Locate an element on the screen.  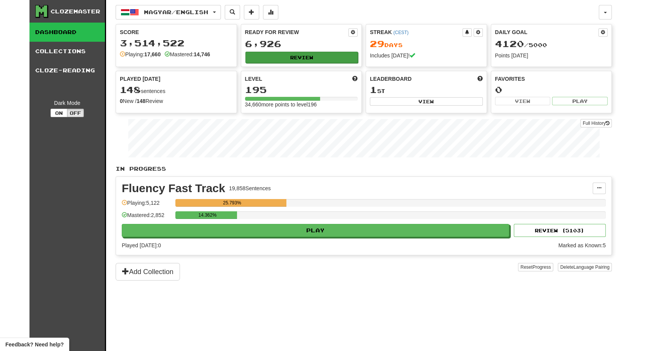
div: 34,660 more points to level 196 is located at coordinates (301, 105).